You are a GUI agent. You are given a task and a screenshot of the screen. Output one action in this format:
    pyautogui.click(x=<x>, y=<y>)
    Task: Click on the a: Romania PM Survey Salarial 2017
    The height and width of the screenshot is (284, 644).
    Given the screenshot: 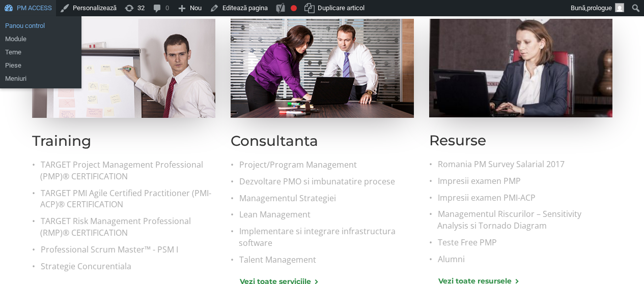 What is the action you would take?
    pyautogui.click(x=525, y=164)
    